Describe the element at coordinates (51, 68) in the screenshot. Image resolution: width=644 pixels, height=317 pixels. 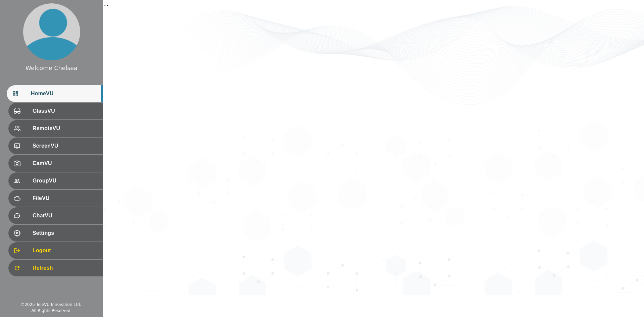
I see `div: Welcome Chelsea` at that location.